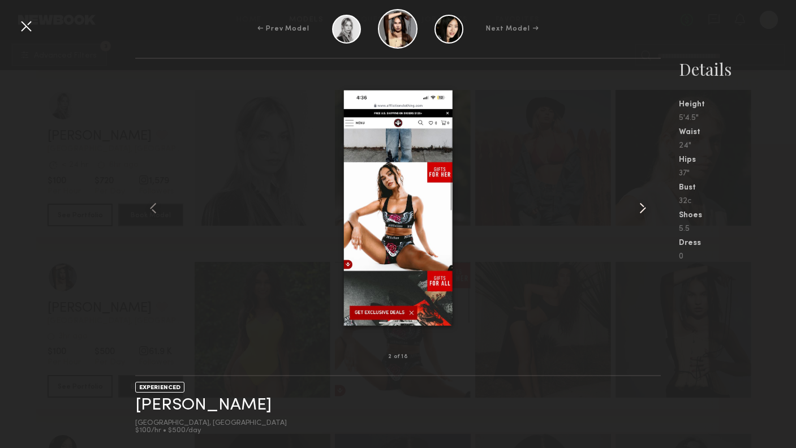  What do you see at coordinates (211, 430) in the screenshot?
I see `div: $100/hr • $500/day` at bounding box center [211, 430].